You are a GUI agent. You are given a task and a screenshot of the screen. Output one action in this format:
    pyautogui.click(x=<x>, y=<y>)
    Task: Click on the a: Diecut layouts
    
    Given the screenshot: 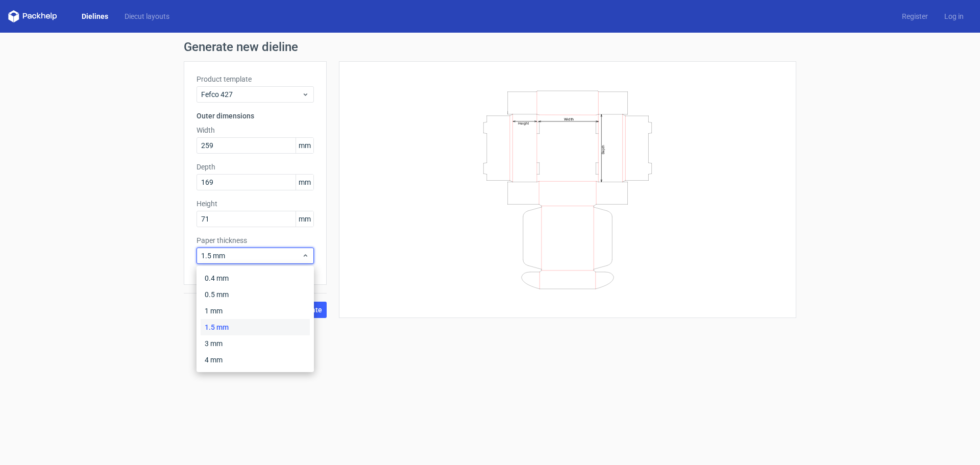 What is the action you would take?
    pyautogui.click(x=147, y=17)
    